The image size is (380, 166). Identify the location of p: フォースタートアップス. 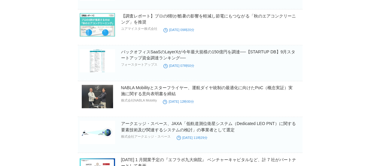
(139, 64).